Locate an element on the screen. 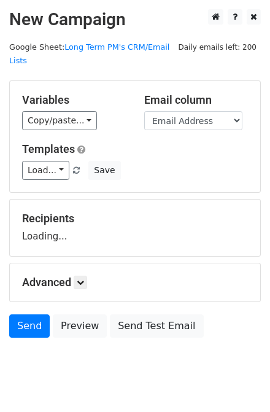  h5: Email column is located at coordinates (196, 100).